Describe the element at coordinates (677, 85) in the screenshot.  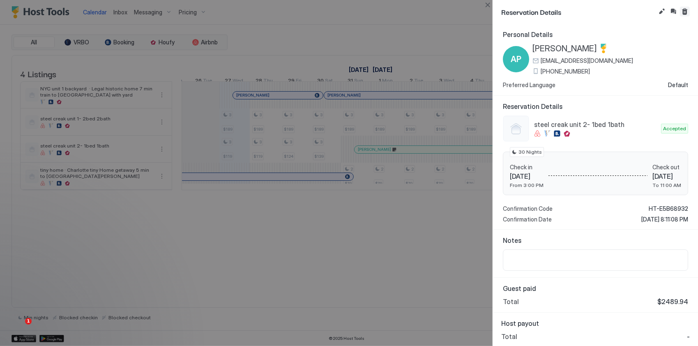
I see `span: Default` at that location.